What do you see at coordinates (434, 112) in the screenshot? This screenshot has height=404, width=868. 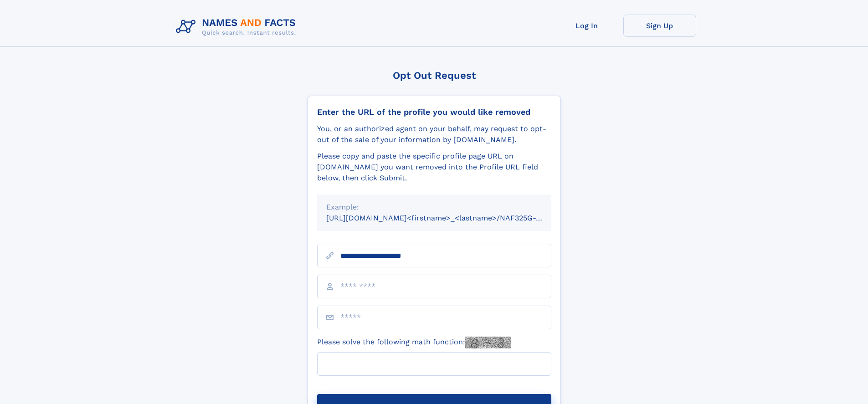 I see `div: Enter the URL of the profile you would like removed` at bounding box center [434, 112].